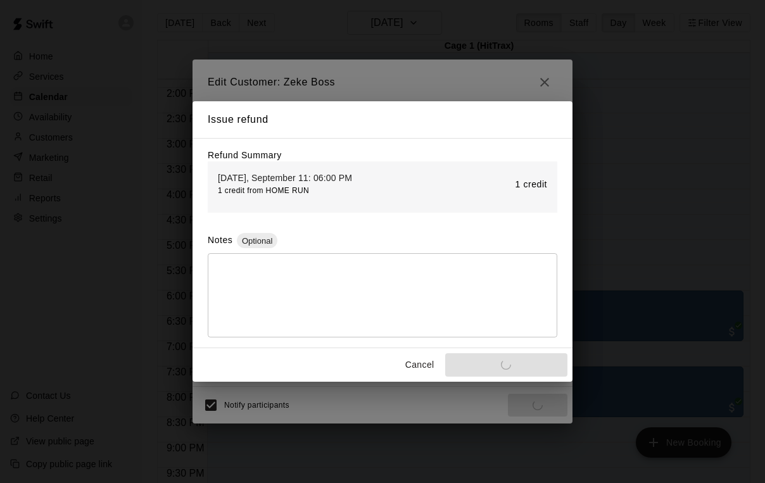 This screenshot has width=765, height=483. Describe the element at coordinates (244, 155) in the screenshot. I see `label: Refund Summary` at that location.